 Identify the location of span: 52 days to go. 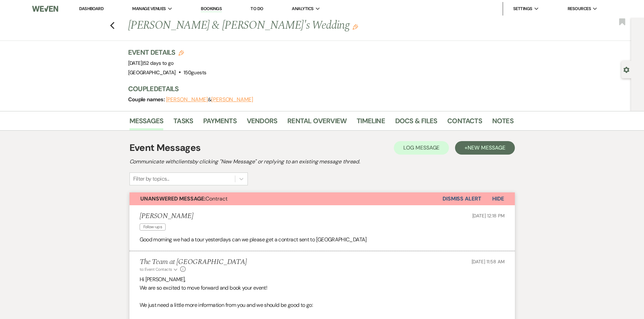
(158, 63).